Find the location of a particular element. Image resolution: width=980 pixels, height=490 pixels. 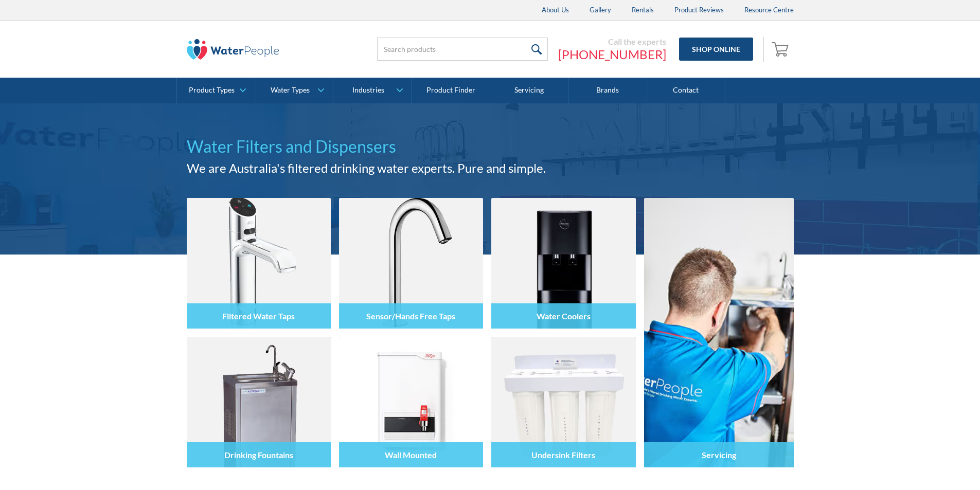

img: Filtered Water Taps is located at coordinates (258, 263).